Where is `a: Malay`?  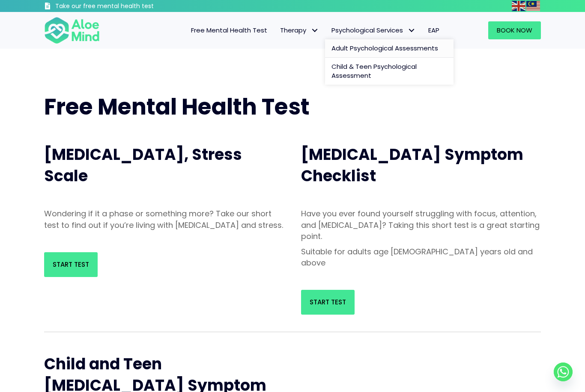
a: Malay is located at coordinates (533, 6).